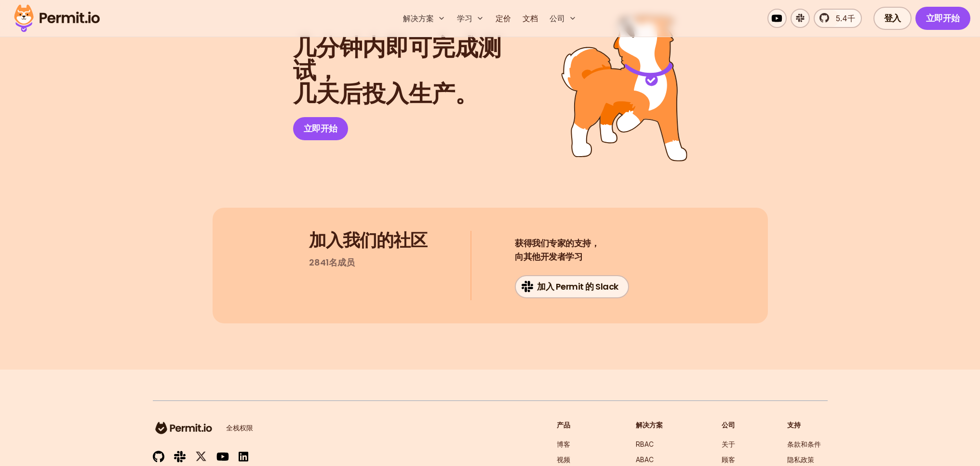  I want to click on a: 隐私政策, so click(800, 459).